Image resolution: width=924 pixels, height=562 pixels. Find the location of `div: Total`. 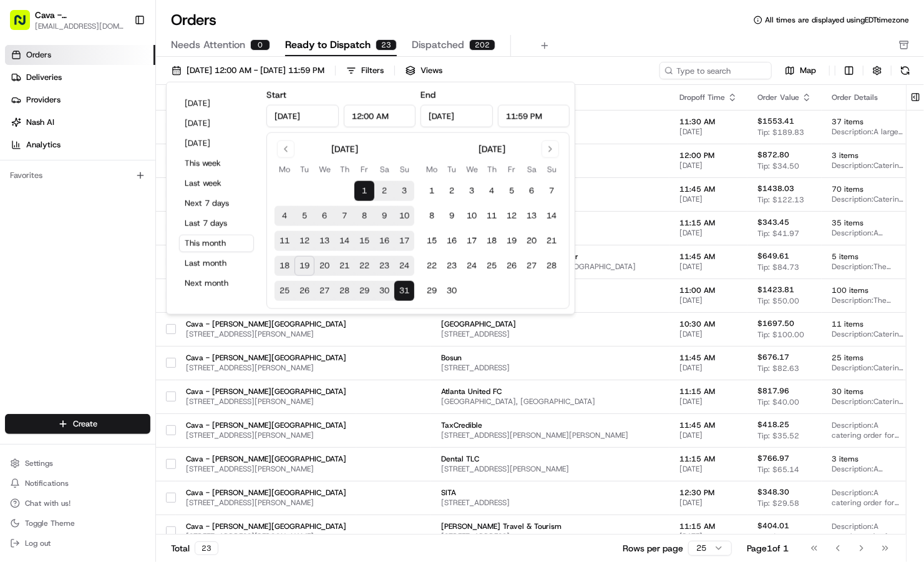

div: Total is located at coordinates (195, 548).